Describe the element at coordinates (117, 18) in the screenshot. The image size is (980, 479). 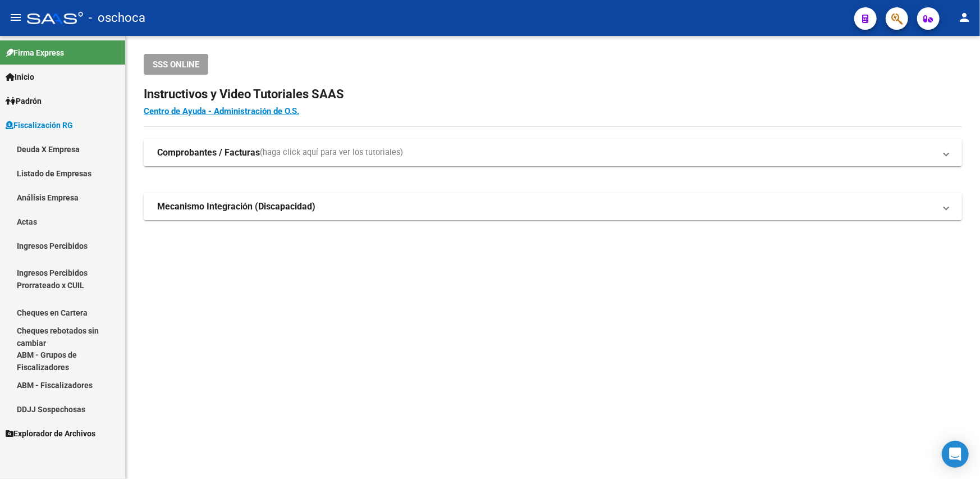
I see `span: - oschoca` at that location.